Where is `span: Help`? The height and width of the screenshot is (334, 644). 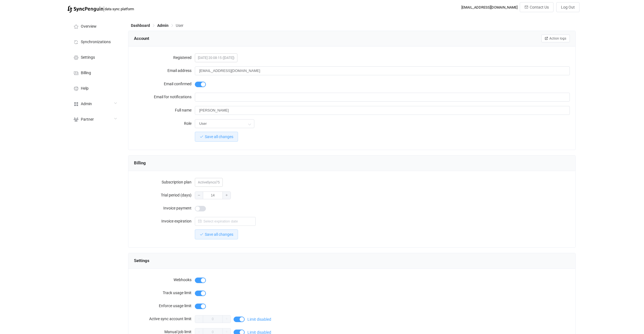 span: Help is located at coordinates (85, 89).